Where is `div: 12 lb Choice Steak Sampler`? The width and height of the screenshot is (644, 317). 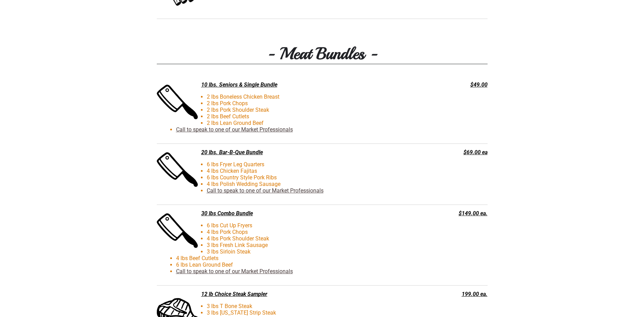
div: 12 lb Choice Steak Sampler is located at coordinates (287, 293).